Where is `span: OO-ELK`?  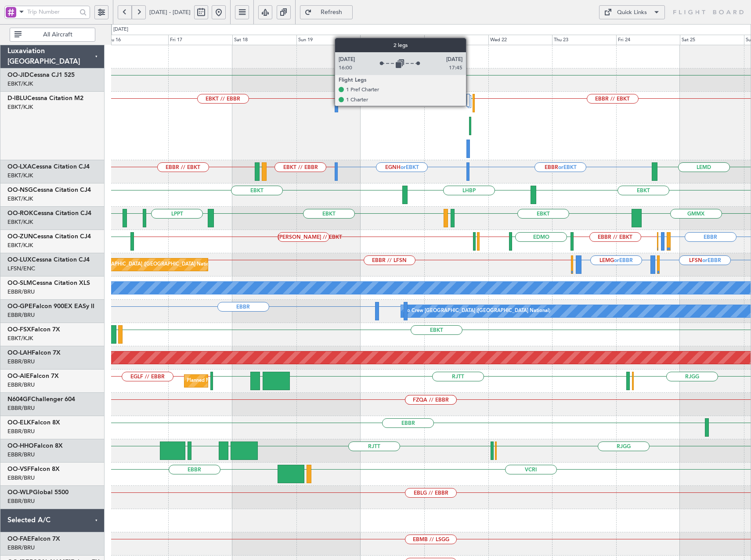
span: OO-ELK is located at coordinates (19, 422).